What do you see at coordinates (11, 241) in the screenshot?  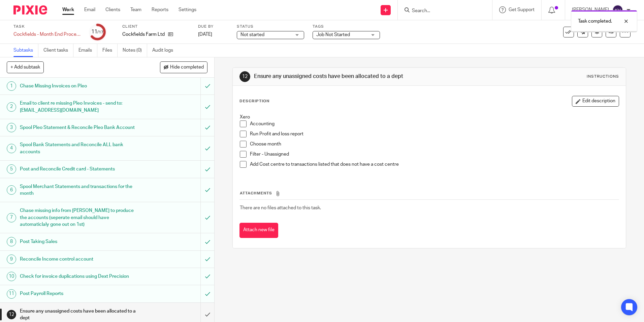 I see `div: 8` at bounding box center [11, 241].